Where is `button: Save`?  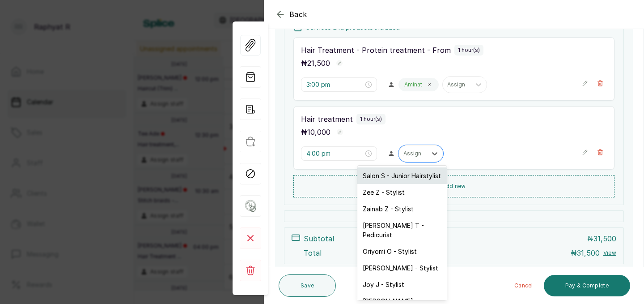 button: Save is located at coordinates (307, 286).